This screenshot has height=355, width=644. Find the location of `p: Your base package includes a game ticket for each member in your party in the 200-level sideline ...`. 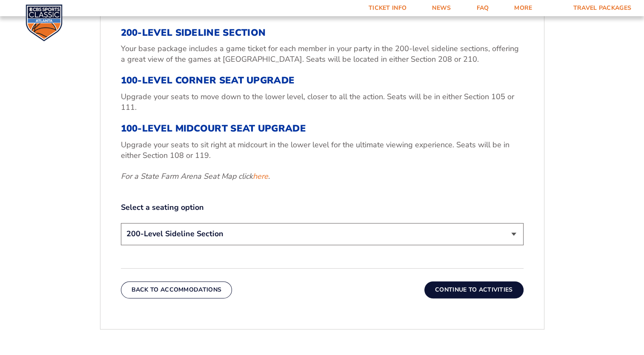

p: Your base package includes a game ticket for each member in your party in the 200-level sideline ... is located at coordinates (322, 54).